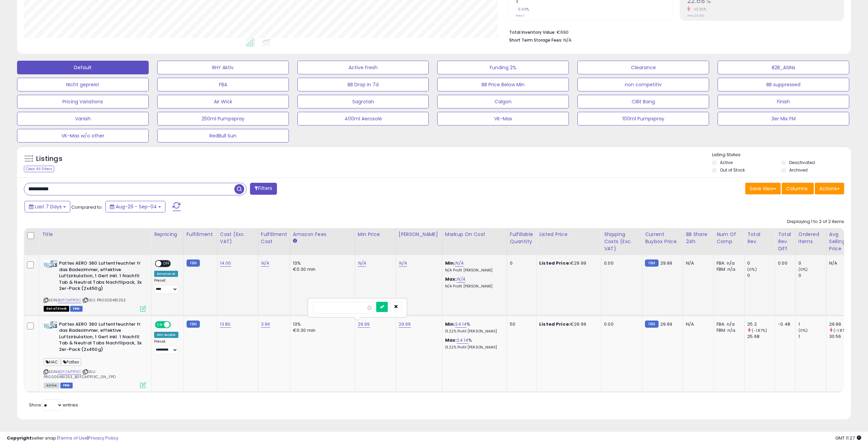 The width and height of the screenshot is (868, 445). What do you see at coordinates (798, 189) in the screenshot?
I see `button: Columns` at bounding box center [798, 189].